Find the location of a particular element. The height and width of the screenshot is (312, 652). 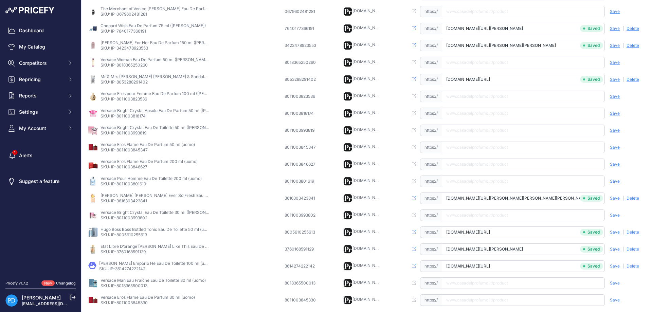

p: SKU: IP-8053288291402 is located at coordinates (155, 82).